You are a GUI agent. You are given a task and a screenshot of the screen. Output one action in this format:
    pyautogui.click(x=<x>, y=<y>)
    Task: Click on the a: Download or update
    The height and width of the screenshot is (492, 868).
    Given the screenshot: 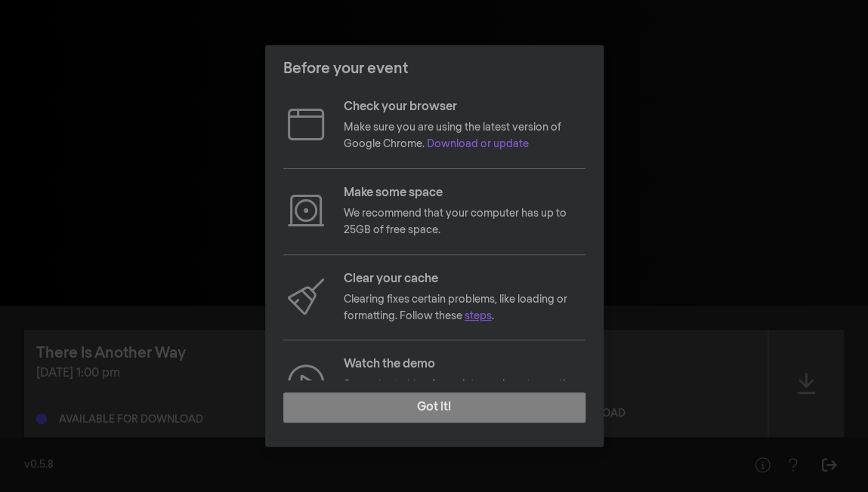 What is the action you would take?
    pyautogui.click(x=478, y=144)
    